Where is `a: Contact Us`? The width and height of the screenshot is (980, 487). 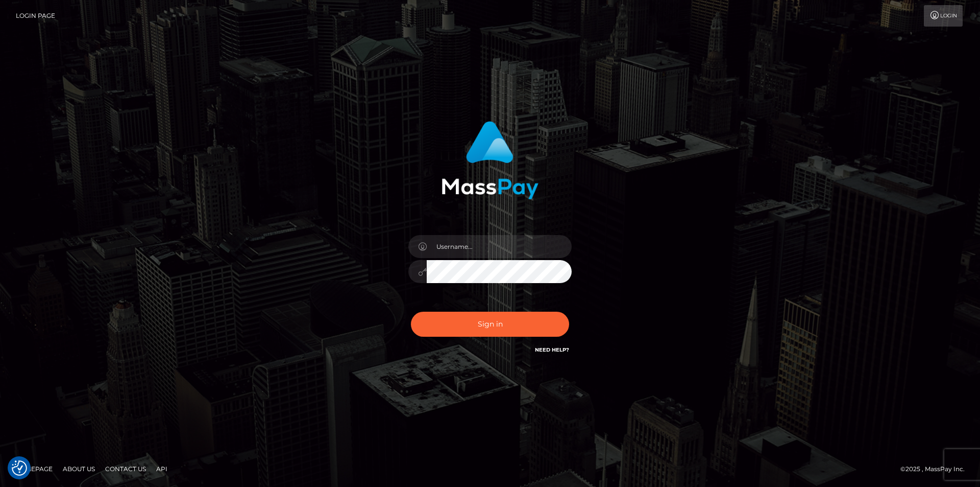 a: Contact Us is located at coordinates (125, 468).